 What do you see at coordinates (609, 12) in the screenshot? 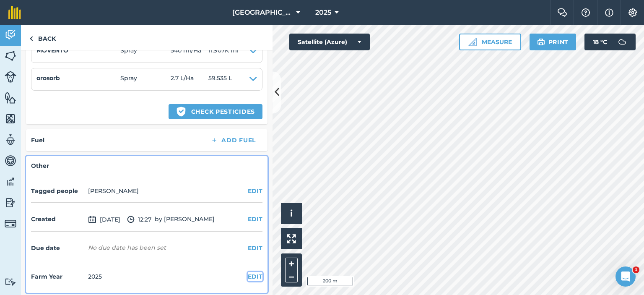
I see `img: svg+xml;base64,PHN2ZyB4bWxucz0iaHR0cDovL3d3dy53My5vcmcvMjAwMC9zdmciIHdpZHRoPSIxNyIgaGVpZ2h0PSIxNy...` at bounding box center [609, 12].